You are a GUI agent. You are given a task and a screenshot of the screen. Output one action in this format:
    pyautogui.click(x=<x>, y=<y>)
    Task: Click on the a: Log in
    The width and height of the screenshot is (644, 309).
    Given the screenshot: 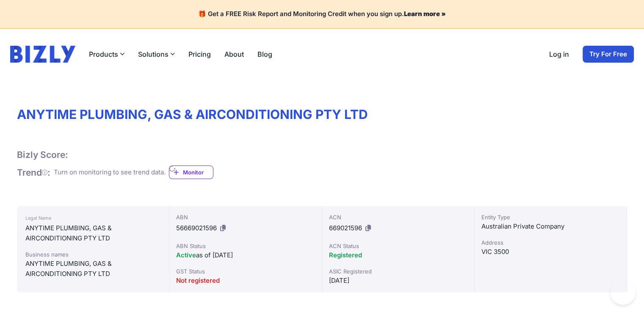 What is the action you would take?
    pyautogui.click(x=559, y=54)
    